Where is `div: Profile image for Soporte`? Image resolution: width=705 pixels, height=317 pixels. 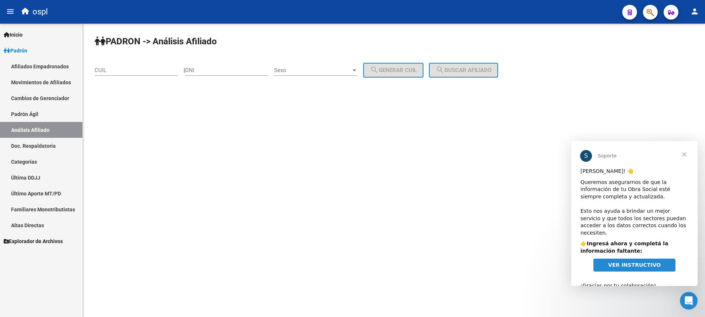 div: Profile image for Soporte is located at coordinates (15, 15).